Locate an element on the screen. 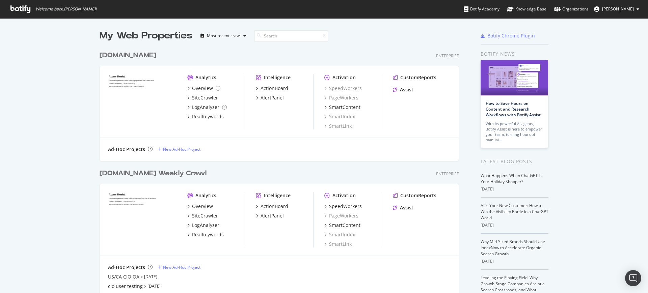 This screenshot has height=293, width=648. img: Levi.com is located at coordinates (142, 220).